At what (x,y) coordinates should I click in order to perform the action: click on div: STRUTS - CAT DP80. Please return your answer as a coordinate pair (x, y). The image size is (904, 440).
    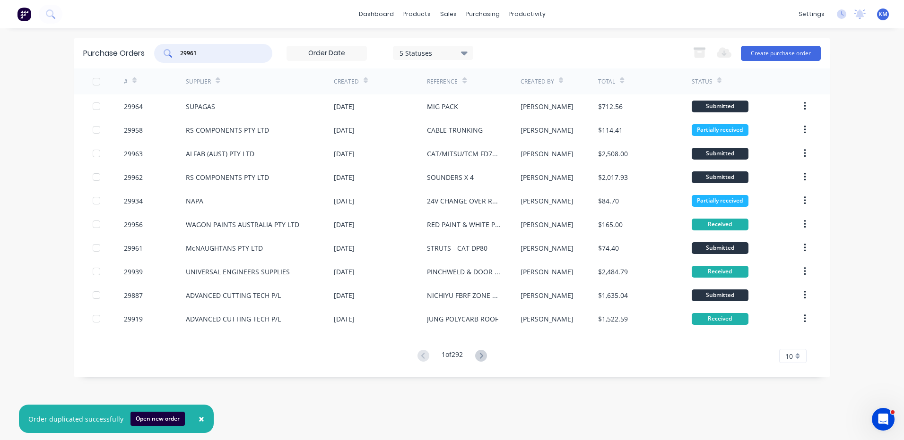
    Looking at the image, I should click on (457, 248).